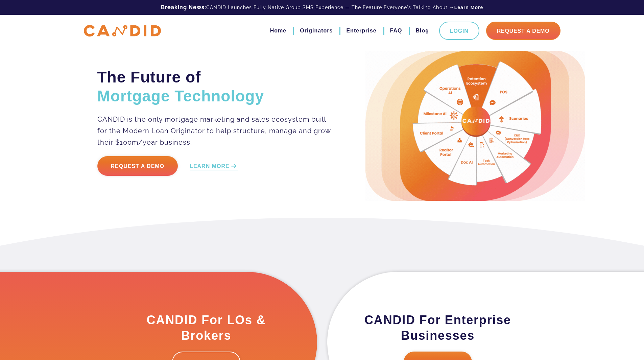 This screenshot has width=644, height=360. What do you see at coordinates (475, 126) in the screenshot?
I see `img: Candid Hero Image` at bounding box center [475, 126].